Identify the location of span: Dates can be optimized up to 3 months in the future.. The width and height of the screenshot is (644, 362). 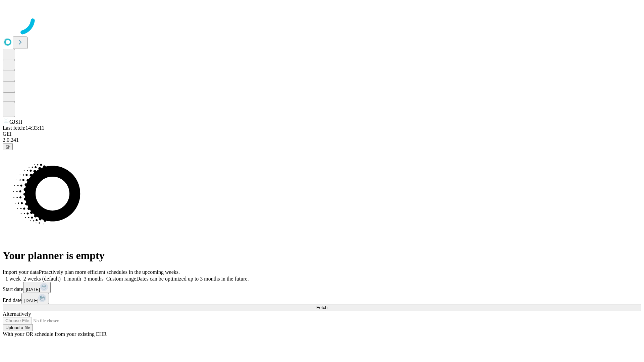
(192, 278).